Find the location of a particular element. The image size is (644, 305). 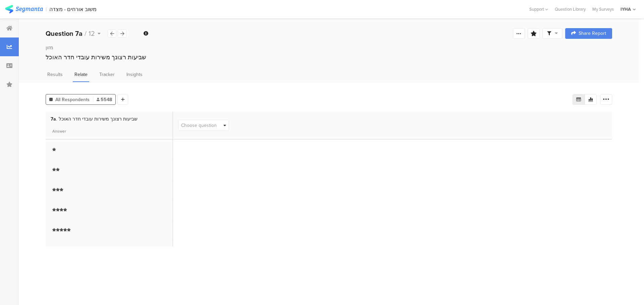

div: שביעות רצונך משירות עובדי חדר האוכל is located at coordinates (329, 58).